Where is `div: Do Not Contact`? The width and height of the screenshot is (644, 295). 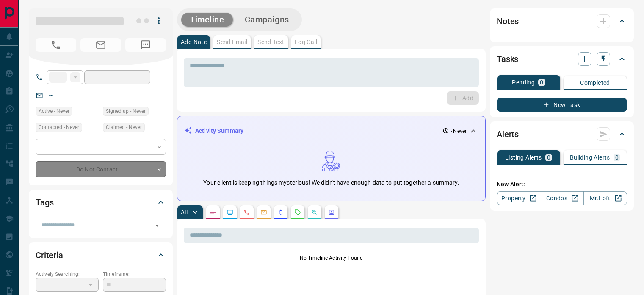
div: Do Not Contact is located at coordinates (101, 169).